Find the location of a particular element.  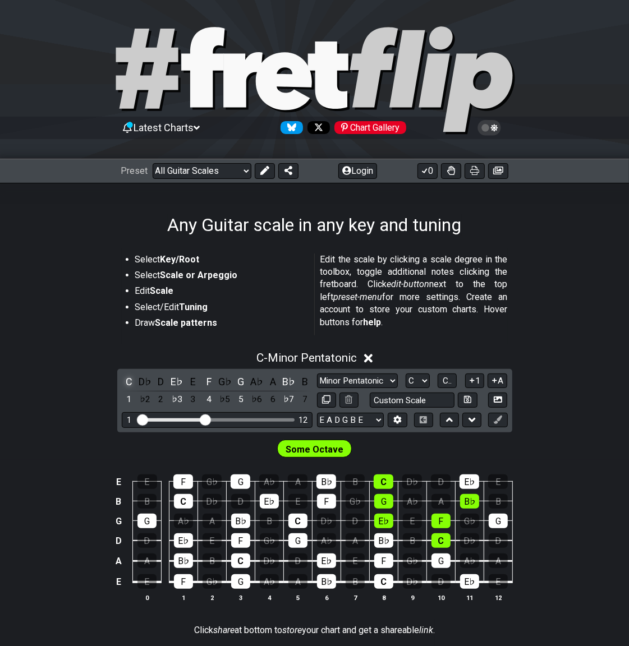

select: Scale is located at coordinates (357, 381).